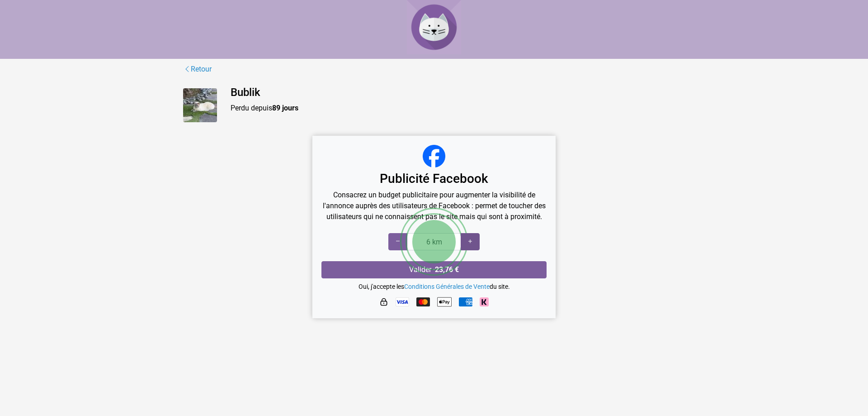 The height and width of the screenshot is (416, 868). Describe the element at coordinates (458, 108) in the screenshot. I see `p: Perdu depuis` at that location.